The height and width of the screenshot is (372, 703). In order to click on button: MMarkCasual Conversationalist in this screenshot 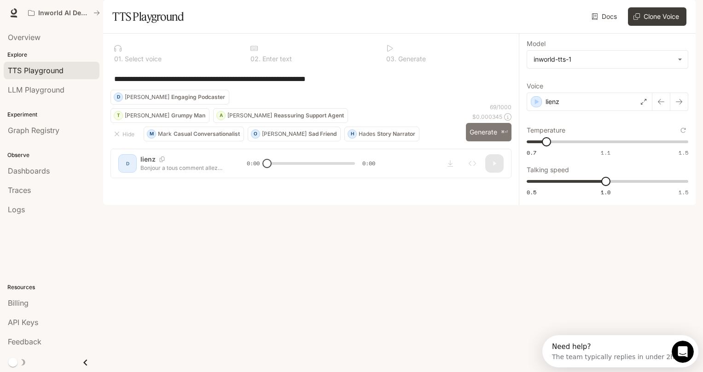, I will do `click(194, 134)`.